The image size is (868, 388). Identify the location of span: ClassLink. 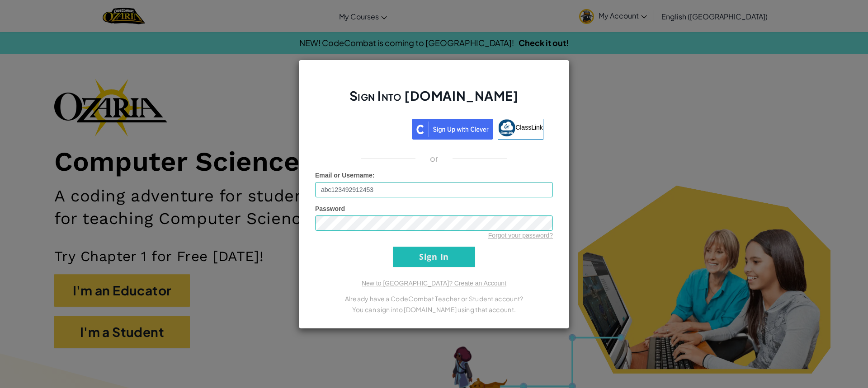
(529, 127).